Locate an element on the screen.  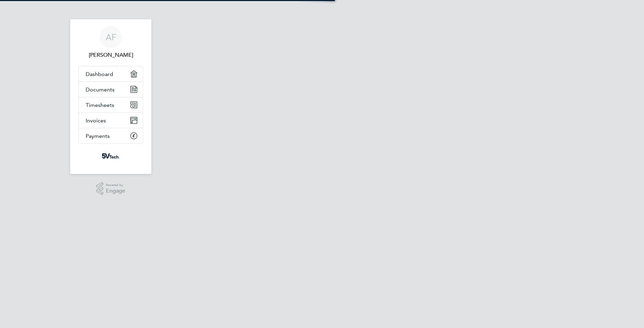
a: Dashboard is located at coordinates (111, 74).